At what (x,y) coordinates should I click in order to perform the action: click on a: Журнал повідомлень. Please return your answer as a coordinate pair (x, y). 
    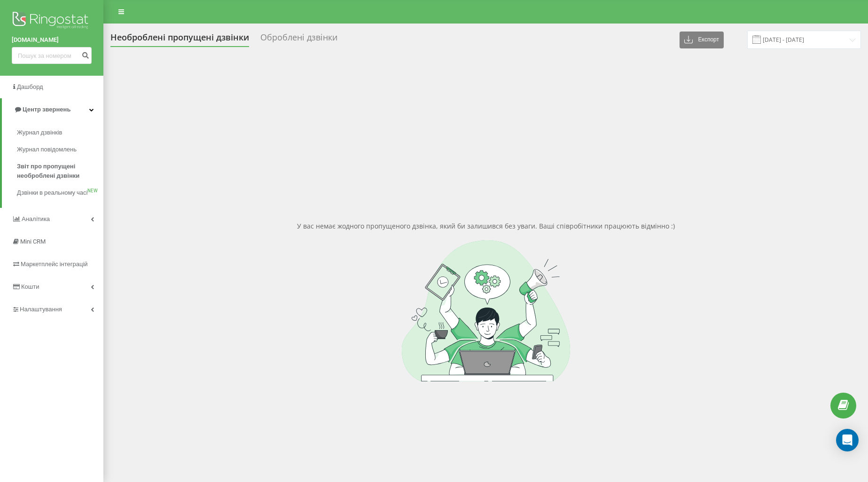
    Looking at the image, I should click on (60, 150).